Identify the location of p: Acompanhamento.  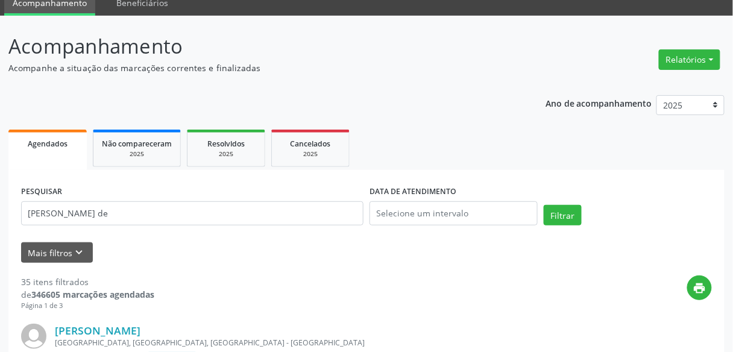
(259, 46).